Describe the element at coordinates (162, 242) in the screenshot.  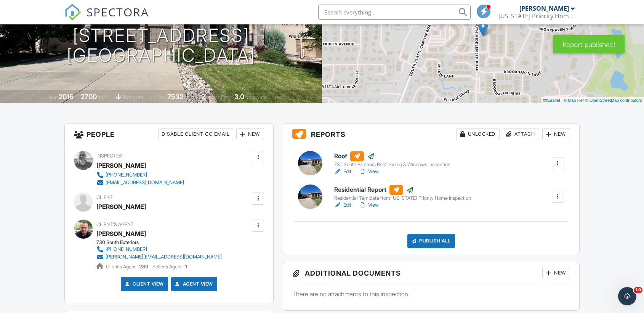
I see `div: 730 South Exteriors` at that location.